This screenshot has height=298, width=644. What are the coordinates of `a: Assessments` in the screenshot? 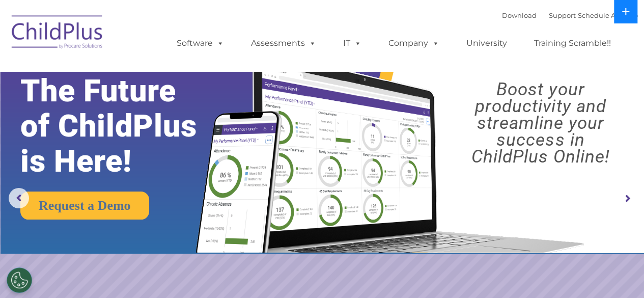 It's located at (283, 43).